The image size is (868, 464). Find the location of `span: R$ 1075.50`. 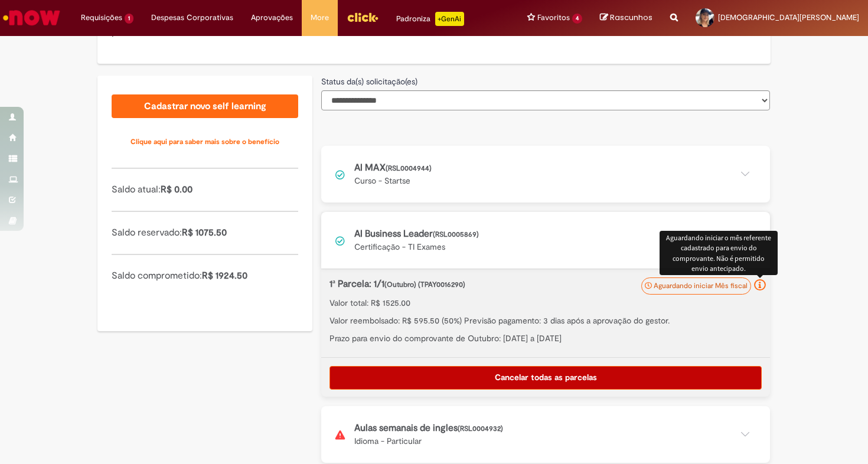

span: R$ 1075.50 is located at coordinates (204, 232).